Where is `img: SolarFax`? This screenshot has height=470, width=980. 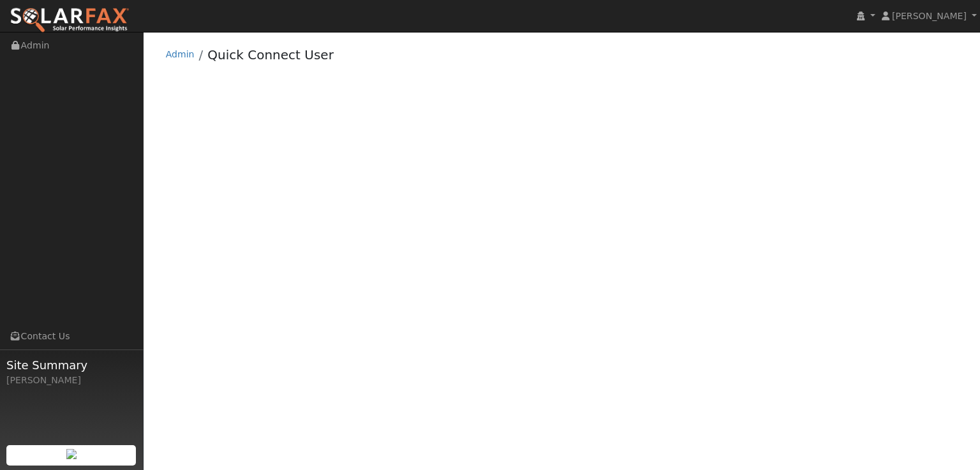 img: SolarFax is located at coordinates (70, 21).